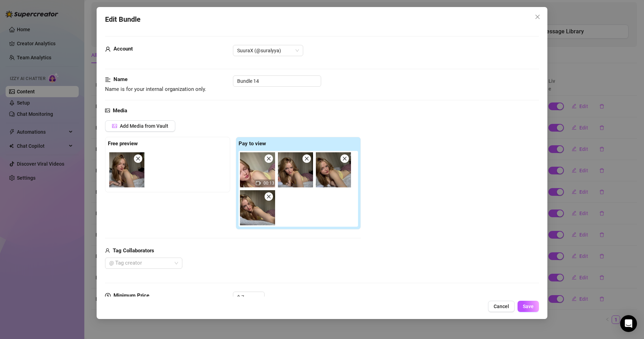  I want to click on span: 00:13, so click(269, 183).